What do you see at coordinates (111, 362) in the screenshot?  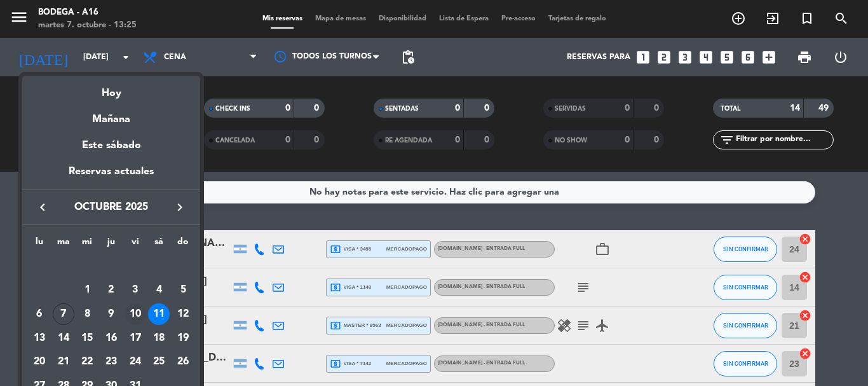 I see `td: 23 de octubre de 2025` at bounding box center [111, 362].